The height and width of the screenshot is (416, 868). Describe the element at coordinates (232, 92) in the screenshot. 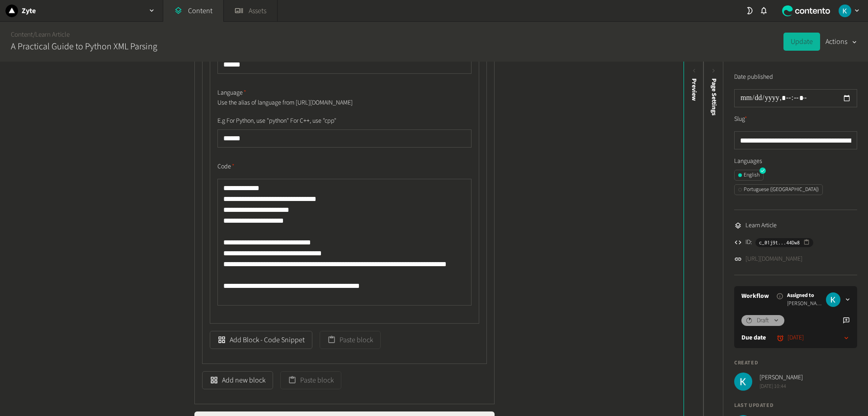

I see `span: Language` at that location.